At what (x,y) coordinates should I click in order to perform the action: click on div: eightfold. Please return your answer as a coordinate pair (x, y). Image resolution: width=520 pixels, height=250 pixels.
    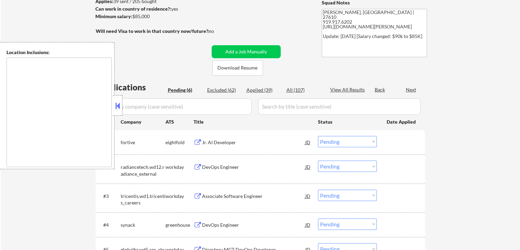
    Looking at the image, I should click on (179, 142).